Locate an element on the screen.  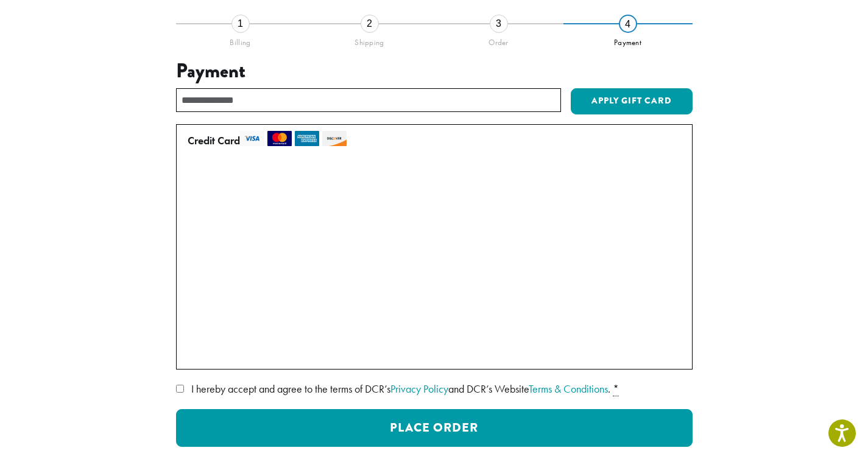
span: I hereby accept and agree to the terms of DCR’s and DCR’s Website . is located at coordinates (400, 389).